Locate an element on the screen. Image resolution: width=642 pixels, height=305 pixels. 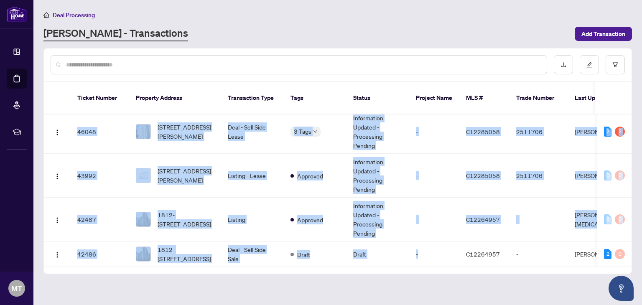
td: Deal - Sell Side Lease is located at coordinates (253, 132).